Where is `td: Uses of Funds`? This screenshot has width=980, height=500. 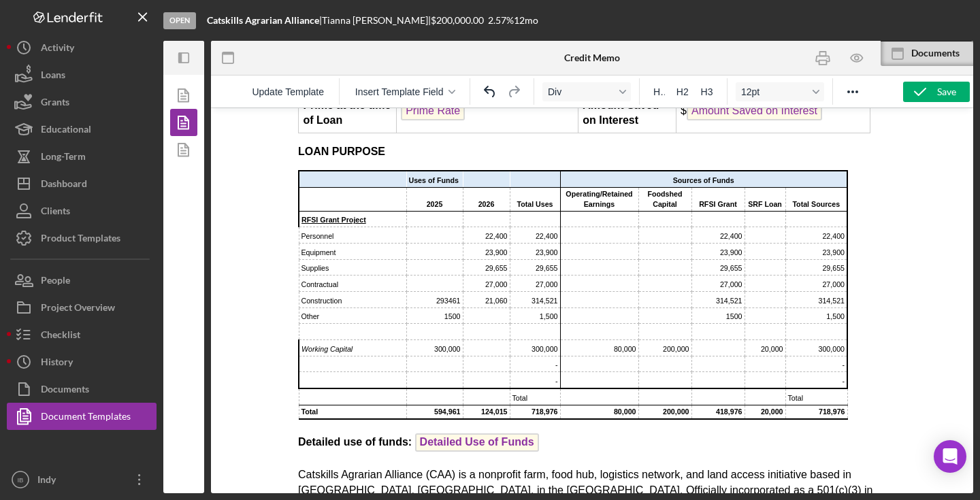 td: Uses of Funds is located at coordinates (147, 71).